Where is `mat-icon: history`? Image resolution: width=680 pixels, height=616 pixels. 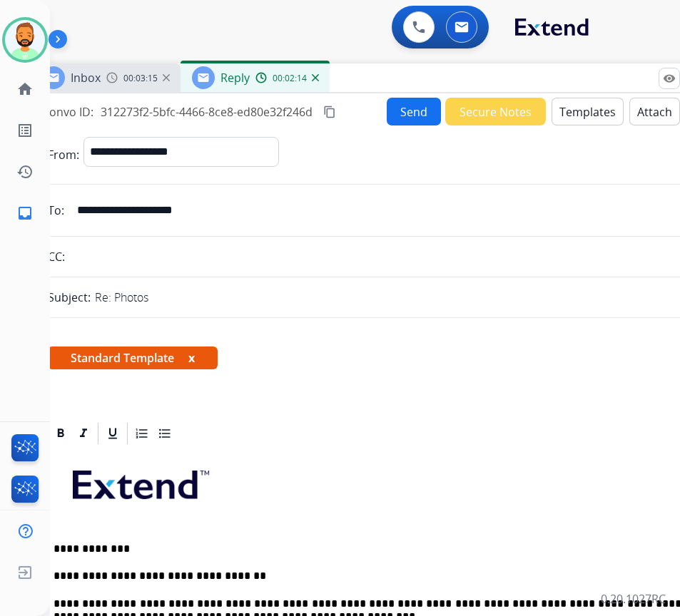
mat-icon: history is located at coordinates (25, 172).